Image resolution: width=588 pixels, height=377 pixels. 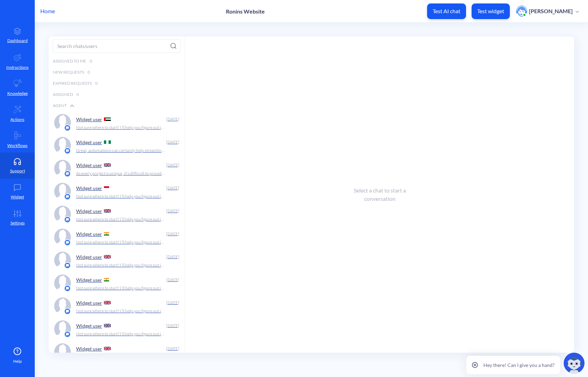 What do you see at coordinates (17, 93) in the screenshot?
I see `p: Knowledge` at bounding box center [17, 93].